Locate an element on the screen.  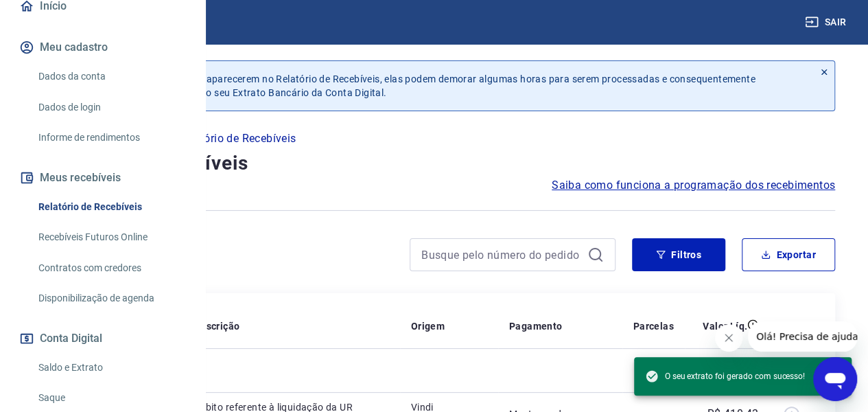
button: Meu cadastro is located at coordinates (102, 47).